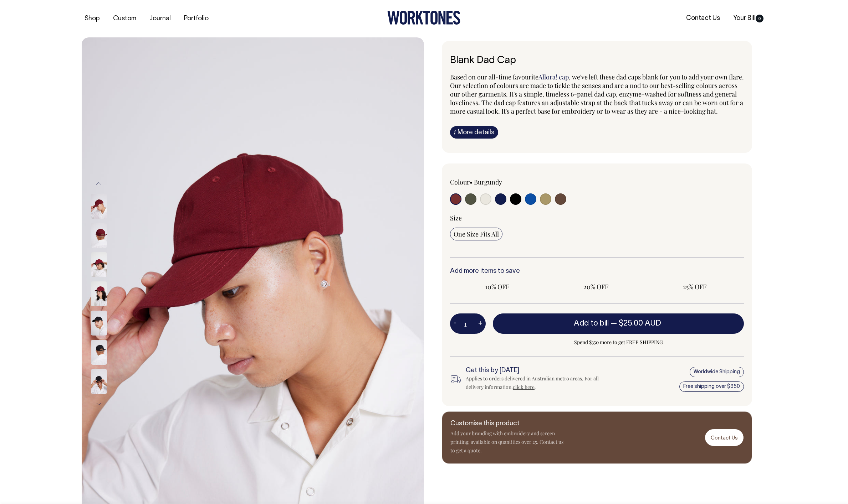  I want to click on a: click here, so click(523, 387).